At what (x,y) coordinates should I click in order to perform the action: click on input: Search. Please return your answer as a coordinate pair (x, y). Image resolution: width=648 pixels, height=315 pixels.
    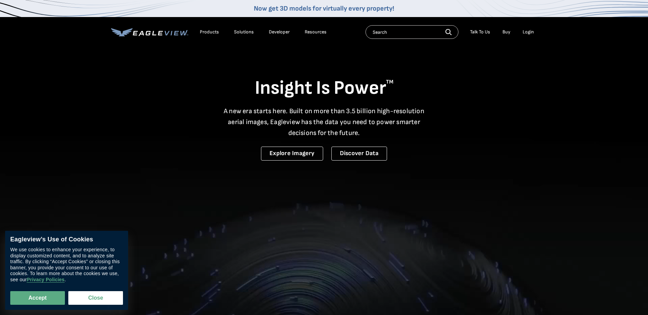
    Looking at the image, I should click on (412, 32).